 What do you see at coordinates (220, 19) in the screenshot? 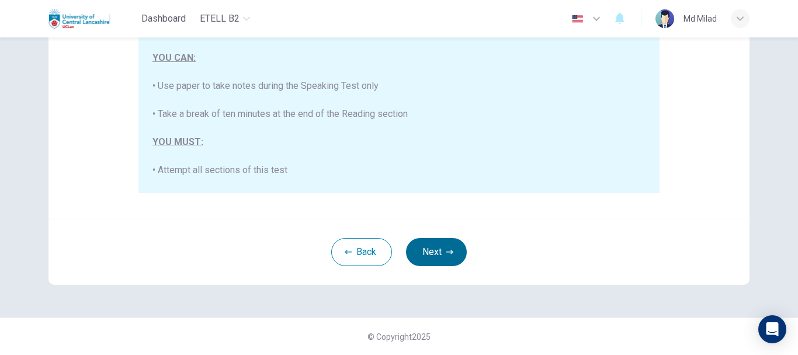
I see `span: eTELL B2` at bounding box center [220, 19].